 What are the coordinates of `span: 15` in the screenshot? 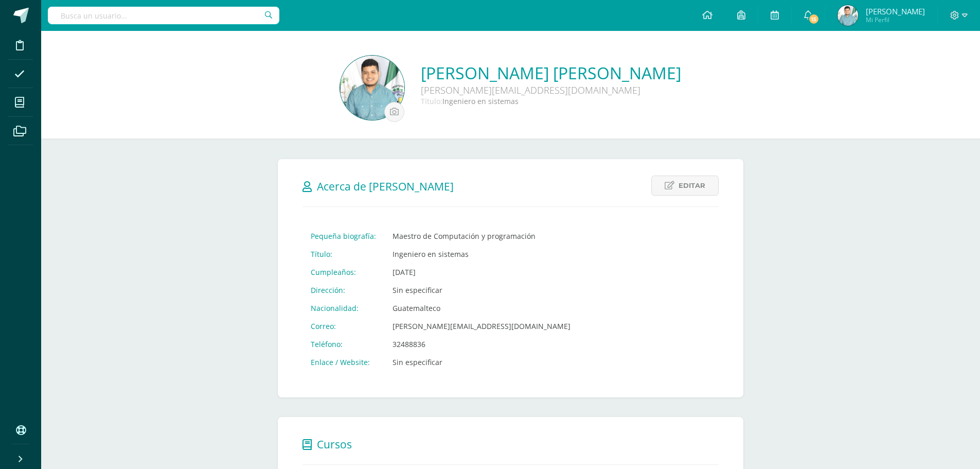 It's located at (814, 19).